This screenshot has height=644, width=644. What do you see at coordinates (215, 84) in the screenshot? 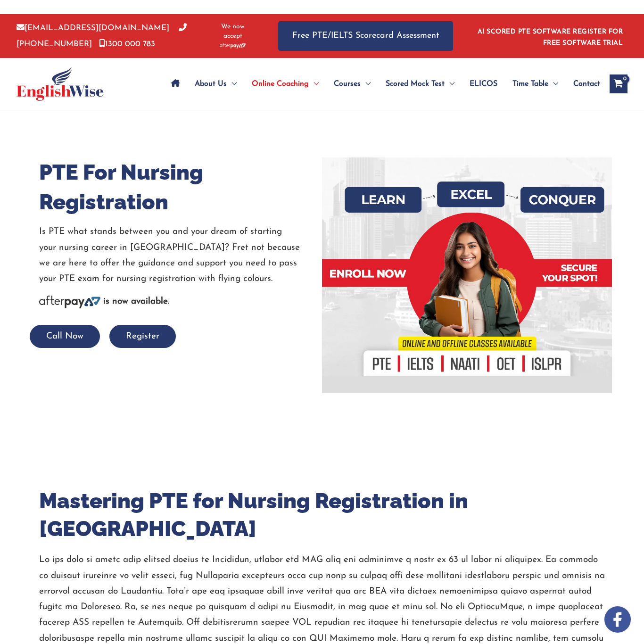
I see `a: About UsMenu Toggle` at bounding box center [215, 84].